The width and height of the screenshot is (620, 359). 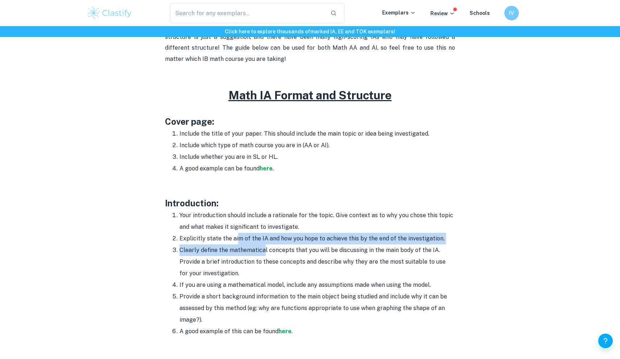 What do you see at coordinates (247, 13) in the screenshot?
I see `input: Search for any exemplars...` at bounding box center [247, 13].